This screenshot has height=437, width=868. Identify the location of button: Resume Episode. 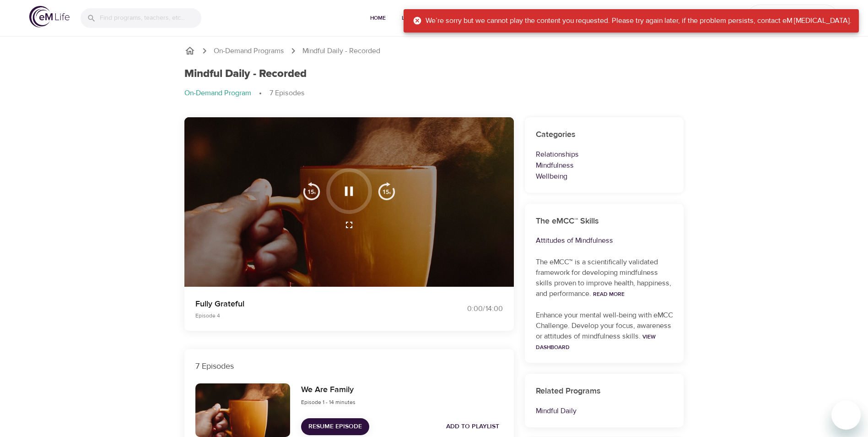
(335, 427).